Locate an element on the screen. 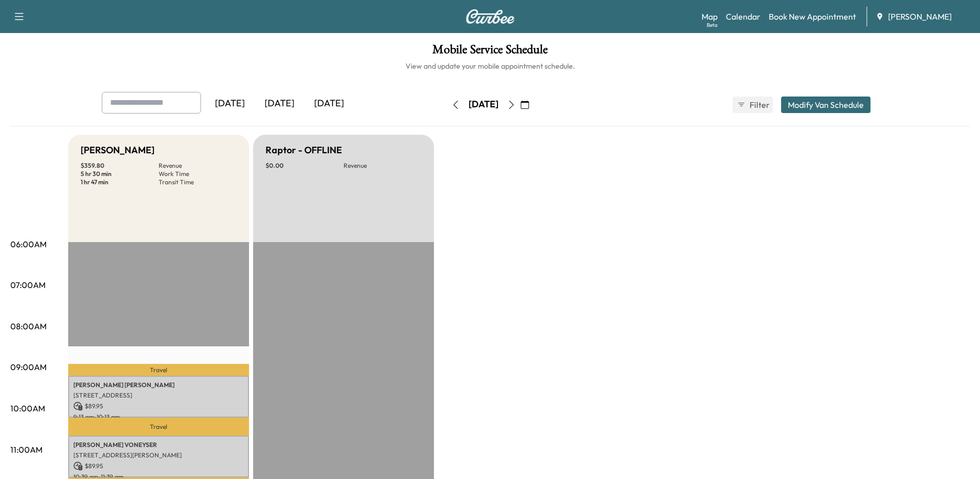 The image size is (980, 479). p: 09:00AM is located at coordinates (29, 366).